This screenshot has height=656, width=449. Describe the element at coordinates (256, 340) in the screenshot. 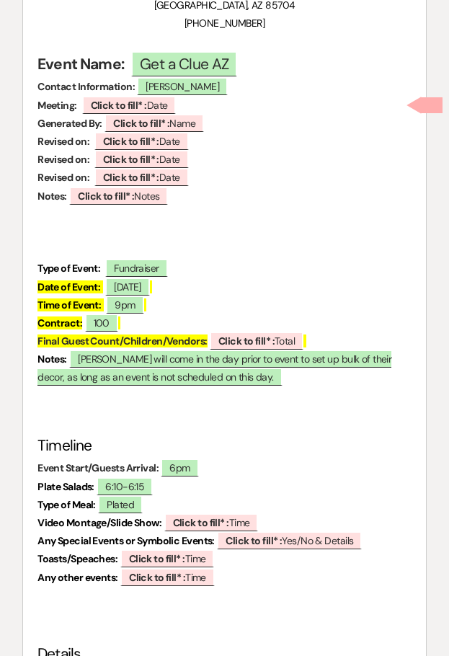

I see `span: Total` at that location.